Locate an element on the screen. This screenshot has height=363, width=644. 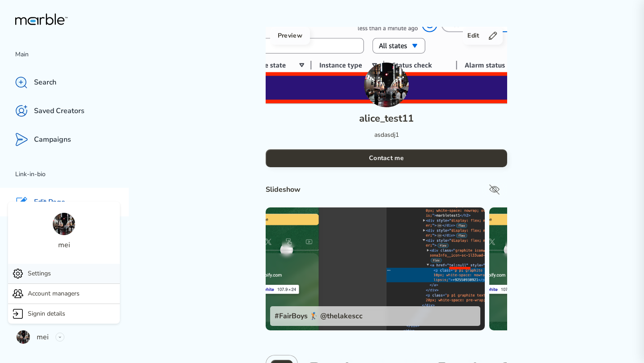
p: Settings is located at coordinates (39, 274).